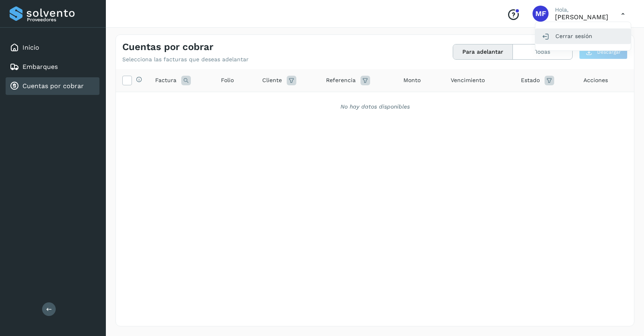 This screenshot has width=644, height=336. What do you see at coordinates (40, 66) in the screenshot?
I see `a: Embarques` at bounding box center [40, 66].